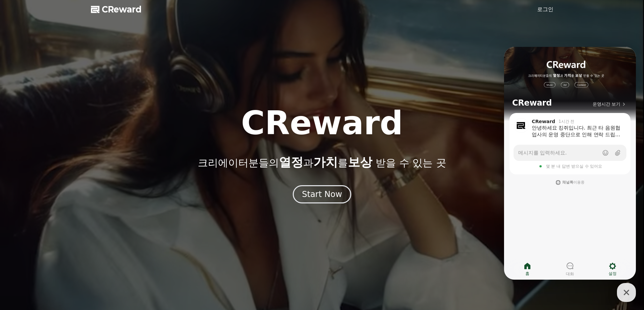 This screenshot has height=310, width=644. I want to click on span: 가치, so click(325, 162).